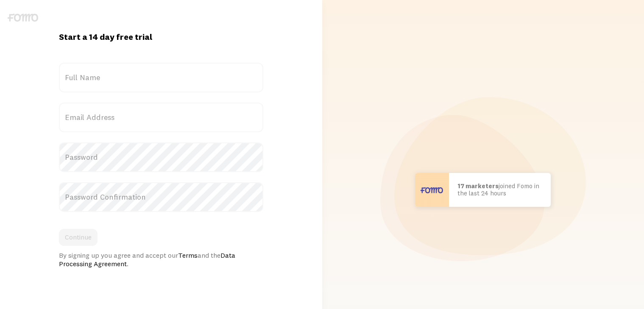  I want to click on b: 17 marketers, so click(478, 186).